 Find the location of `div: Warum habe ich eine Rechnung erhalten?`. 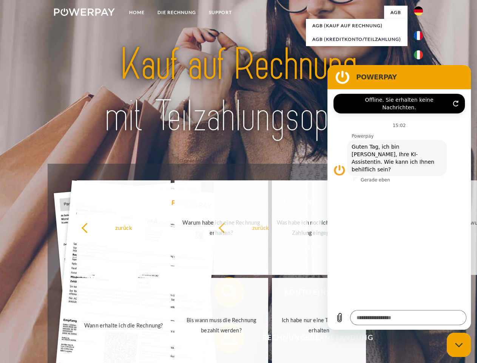

div: Warum habe ich eine Rechnung erhalten? is located at coordinates (221, 227).